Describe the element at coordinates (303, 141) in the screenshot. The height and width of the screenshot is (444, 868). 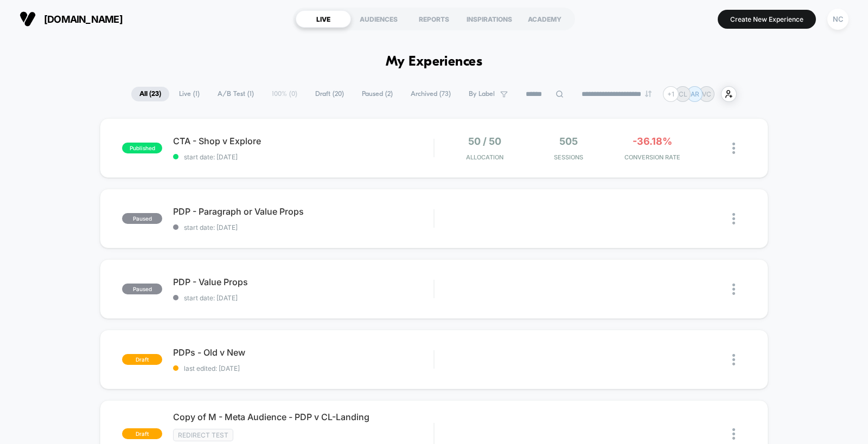
I see `span: CTA - Shop v Explore` at that location.